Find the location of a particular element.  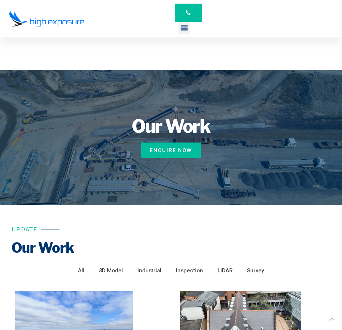

span: 3D Model is located at coordinates (111, 270).